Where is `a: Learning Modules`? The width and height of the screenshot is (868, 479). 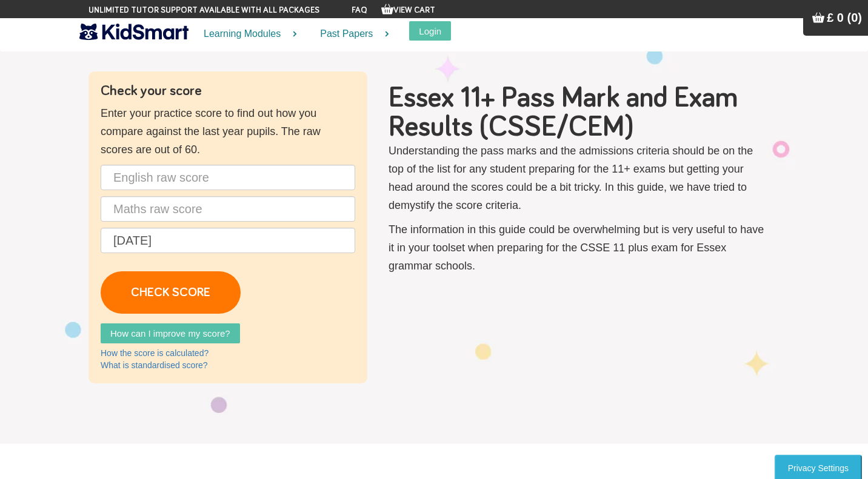 a: Learning Modules is located at coordinates (247, 34).